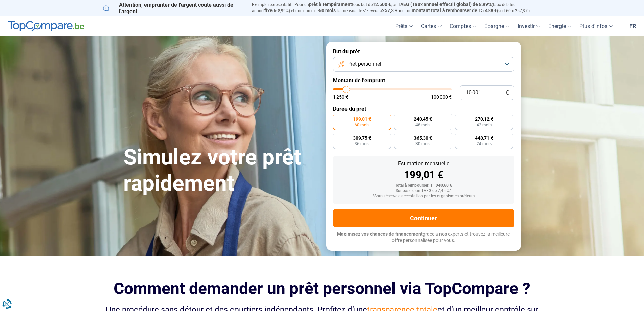 The height and width of the screenshot is (311, 644). Describe the element at coordinates (330, 4) in the screenshot. I see `span: prêt à tempérament` at that location.